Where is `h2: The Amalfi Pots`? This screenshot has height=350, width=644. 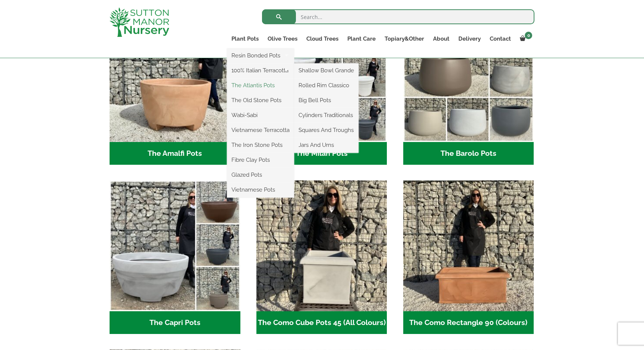
h2: The Amalfi Pots is located at coordinates (175, 153).